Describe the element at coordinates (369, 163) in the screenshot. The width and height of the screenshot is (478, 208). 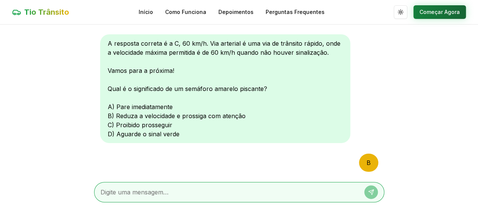
I see `div: B` at that location.